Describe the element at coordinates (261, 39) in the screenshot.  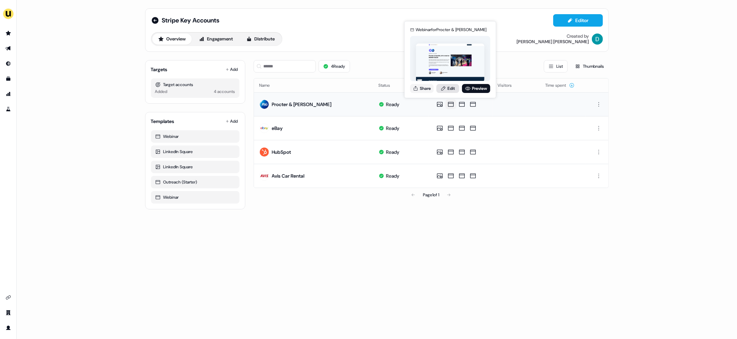
I see `a: Distribute` at that location.